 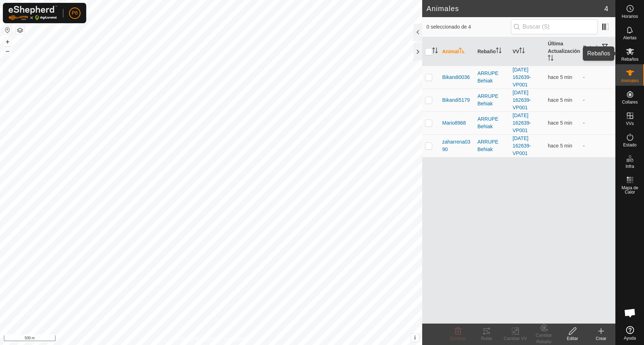 What do you see at coordinates (456, 77) in the screenshot?
I see `span: Bikandi0036` at bounding box center [456, 77].